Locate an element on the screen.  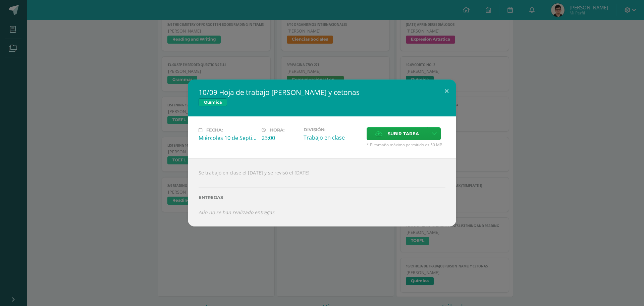
label: Entregas is located at coordinates (322, 197).